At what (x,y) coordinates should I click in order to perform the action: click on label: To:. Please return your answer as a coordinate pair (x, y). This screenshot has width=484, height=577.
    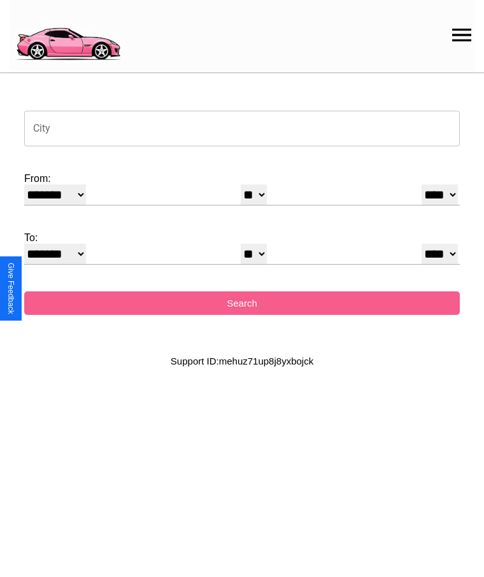
    Looking at the image, I should click on (242, 238).